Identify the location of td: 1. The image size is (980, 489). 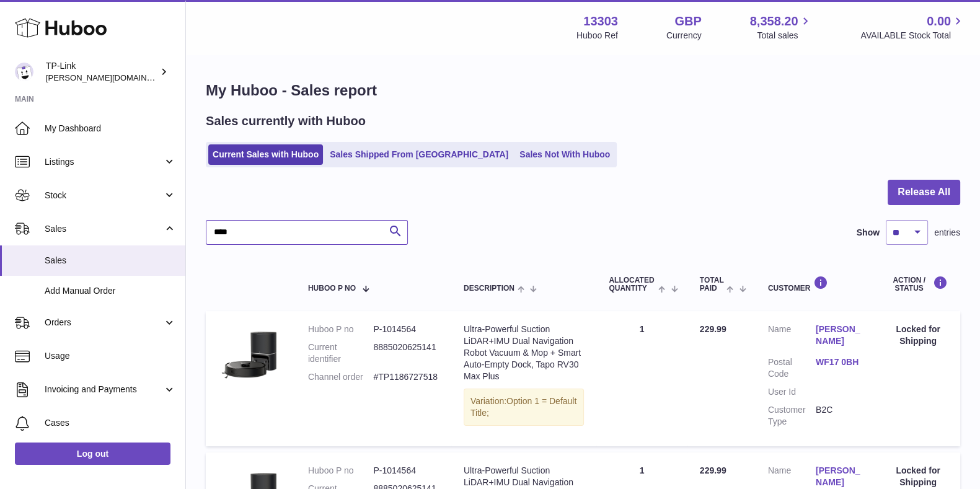
(641, 378).